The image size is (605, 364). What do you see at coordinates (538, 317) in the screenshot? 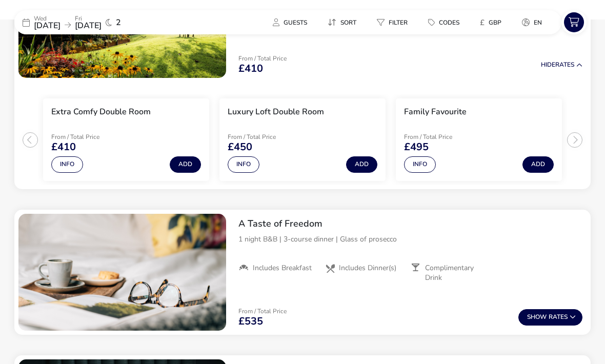
I see `span: Show` at bounding box center [538, 317].